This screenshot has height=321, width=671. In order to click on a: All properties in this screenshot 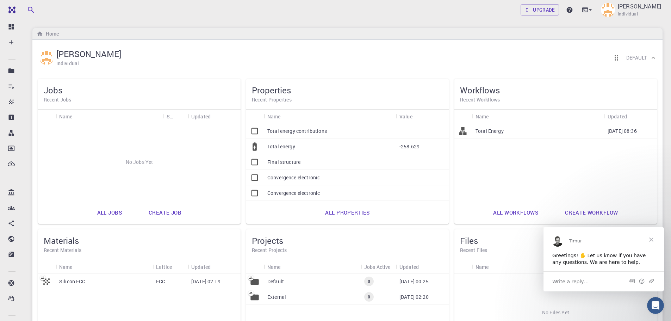, I will do `click(347, 212)`.